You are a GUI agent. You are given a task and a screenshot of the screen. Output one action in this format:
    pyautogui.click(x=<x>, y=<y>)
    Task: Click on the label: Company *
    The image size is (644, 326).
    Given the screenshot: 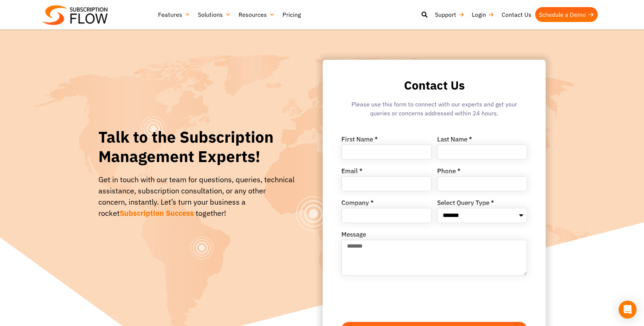 What is the action you would take?
    pyautogui.click(x=357, y=204)
    